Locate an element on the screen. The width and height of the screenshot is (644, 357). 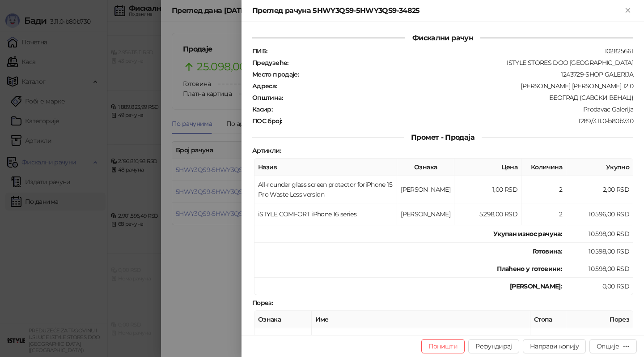
strong: Плаћено у готовини: is located at coordinates (530, 269).